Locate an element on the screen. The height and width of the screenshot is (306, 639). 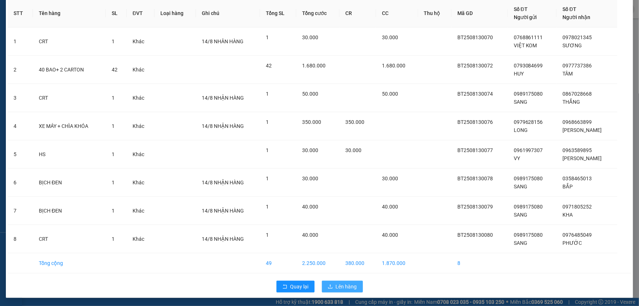
span: 0963589895 is located at coordinates (578, 150).